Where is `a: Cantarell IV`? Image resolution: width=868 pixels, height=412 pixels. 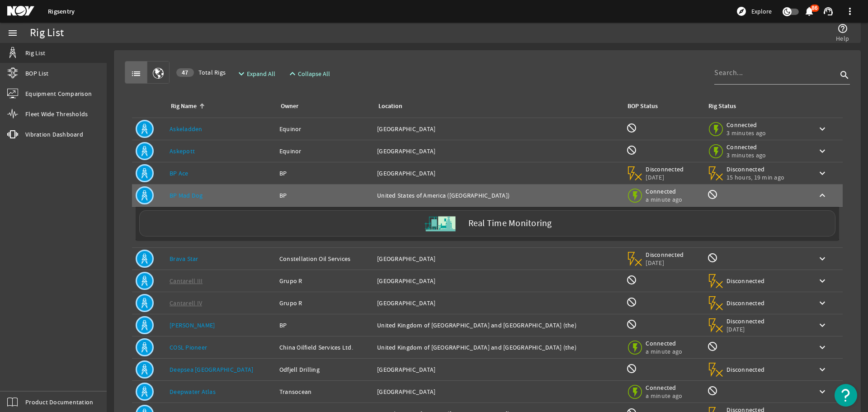
a: Cantarell IV is located at coordinates (186, 303).